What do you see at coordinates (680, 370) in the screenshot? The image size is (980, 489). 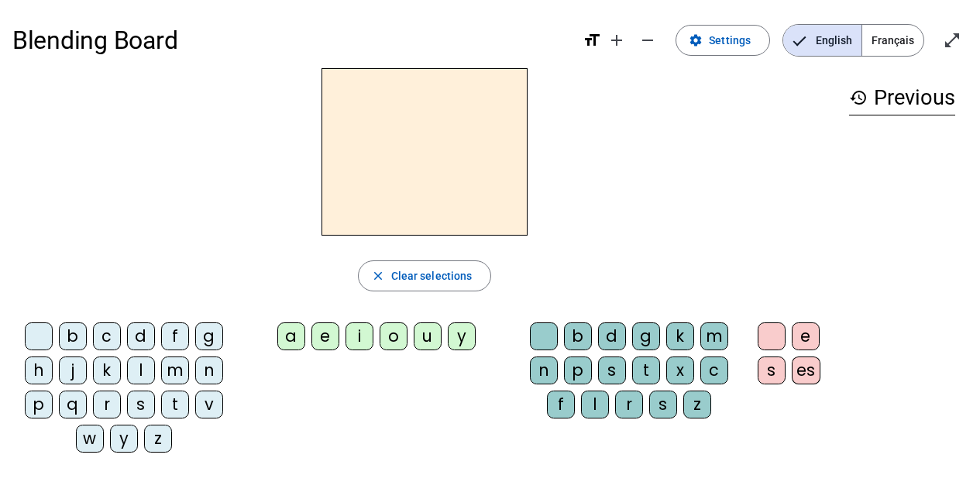 I see `div: x` at bounding box center [680, 370].